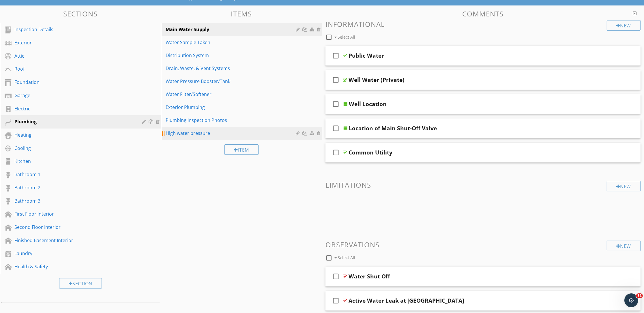  What do you see at coordinates (26, 120) in the screenshot?
I see `div: Support • 16h ago` at bounding box center [26, 120].